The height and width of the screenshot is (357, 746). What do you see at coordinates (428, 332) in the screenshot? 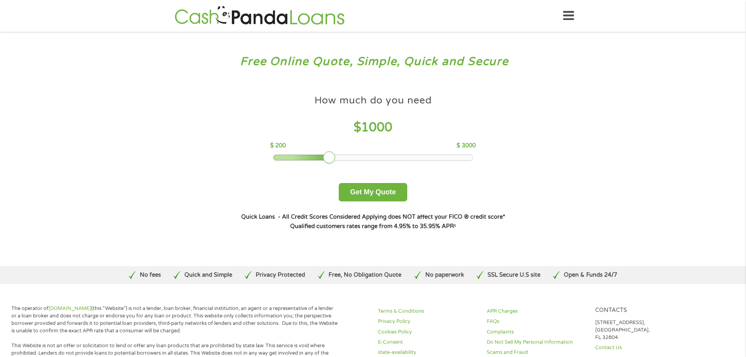
I see `a: Cookies Policy` at bounding box center [428, 332].